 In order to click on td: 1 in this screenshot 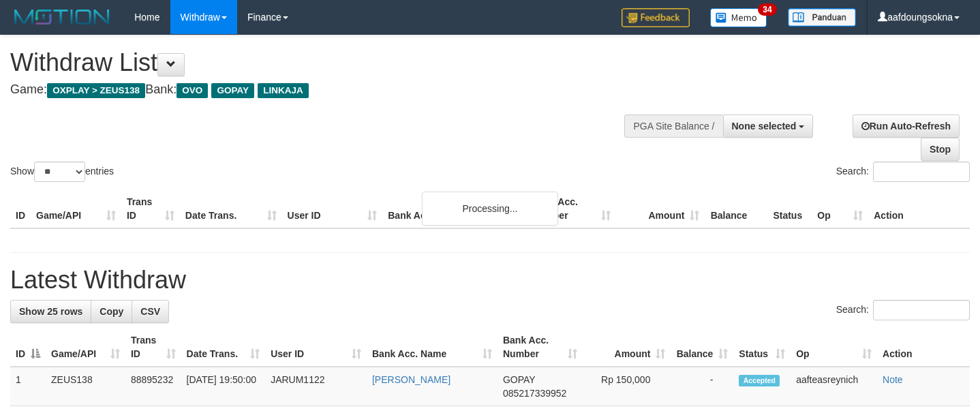, I will do `click(28, 387)`.